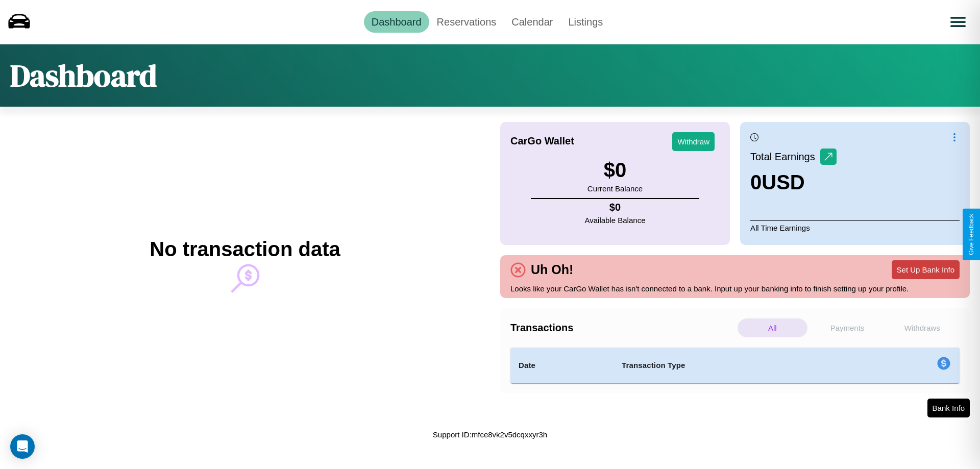  I want to click on button: Withdraw, so click(693, 141).